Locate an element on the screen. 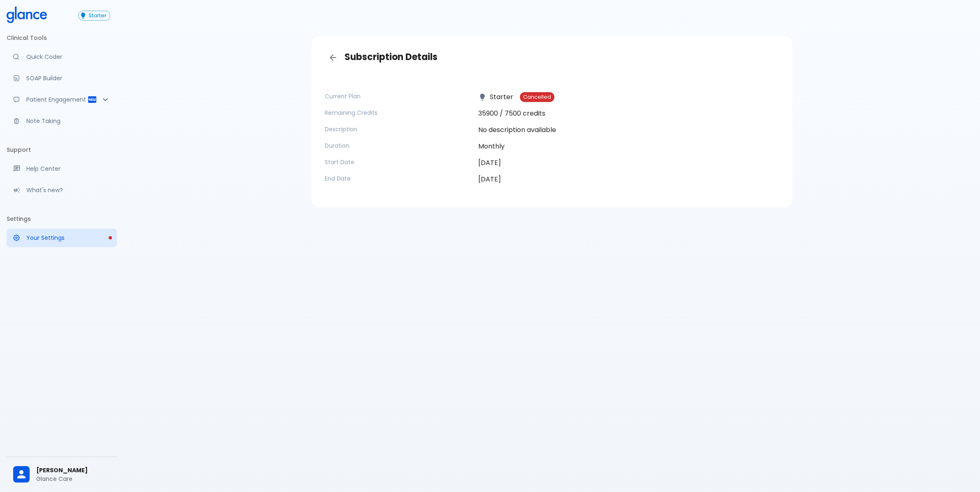  a: Back is located at coordinates (333, 58).